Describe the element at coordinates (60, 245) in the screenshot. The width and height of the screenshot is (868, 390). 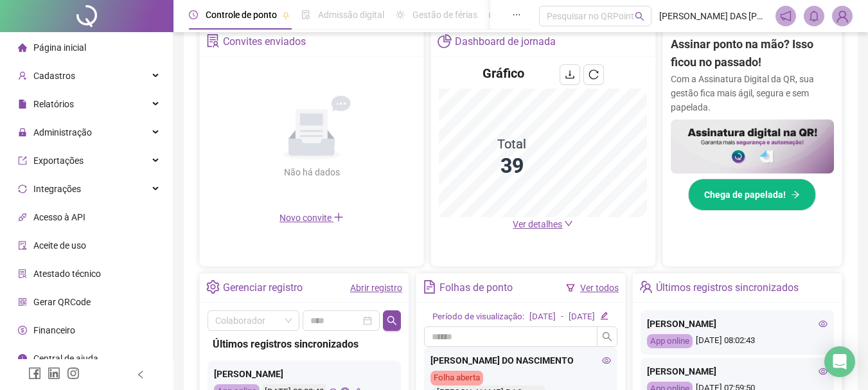
I see `span: Aceite de uso` at that location.